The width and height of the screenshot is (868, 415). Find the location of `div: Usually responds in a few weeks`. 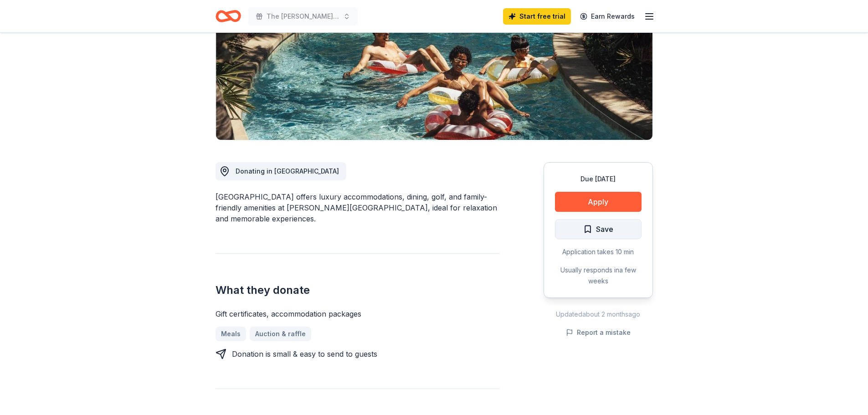

div: Usually responds in a few weeks is located at coordinates (598, 275).